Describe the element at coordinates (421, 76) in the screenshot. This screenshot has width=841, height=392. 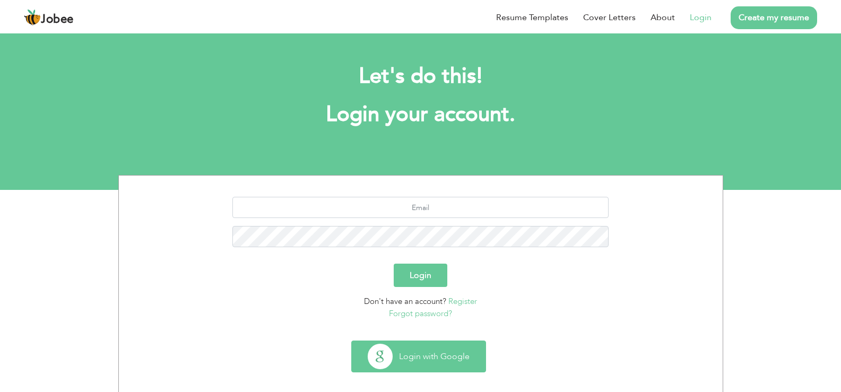
I see `h2: Let's do this!` at that location.